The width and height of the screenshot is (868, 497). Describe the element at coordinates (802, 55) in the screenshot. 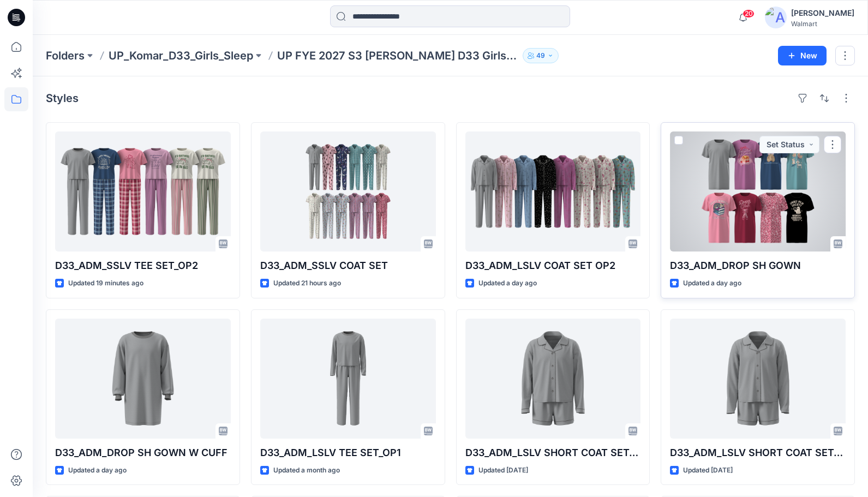

I see `button: New` at that location.